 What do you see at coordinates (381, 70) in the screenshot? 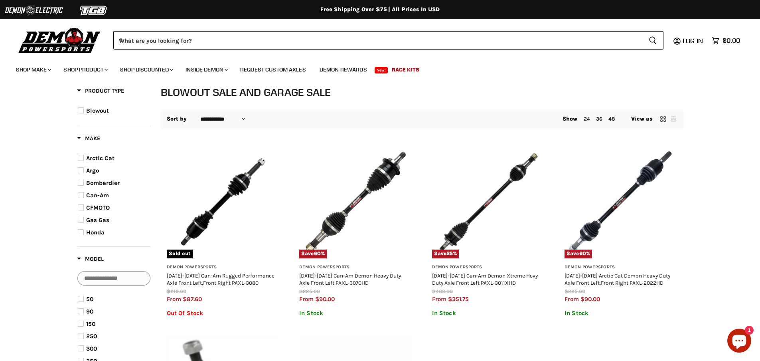
I see `span: New!` at bounding box center [381, 70].